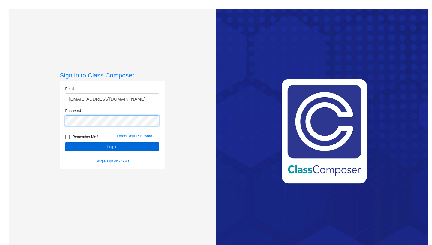 Image resolution: width=432 pixels, height=245 pixels. Describe the element at coordinates (112, 161) in the screenshot. I see `a: Single sign on - SSO` at that location.